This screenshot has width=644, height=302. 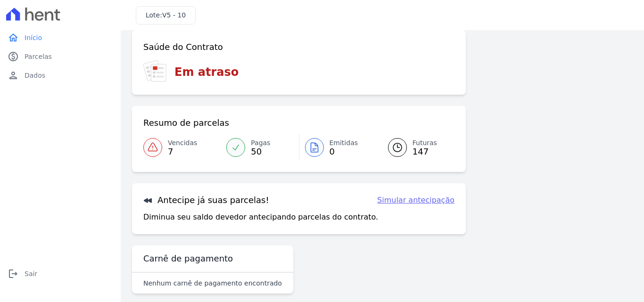 I want to click on span: Emitidas, so click(x=344, y=142).